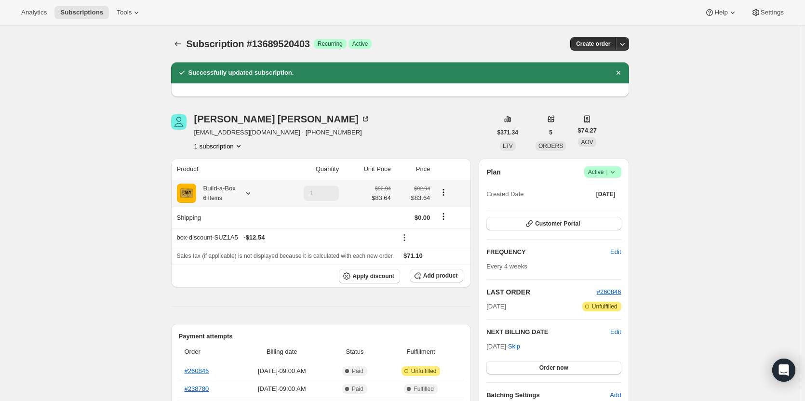 The height and width of the screenshot is (401, 805). I want to click on th: Quantity, so click(309, 169).